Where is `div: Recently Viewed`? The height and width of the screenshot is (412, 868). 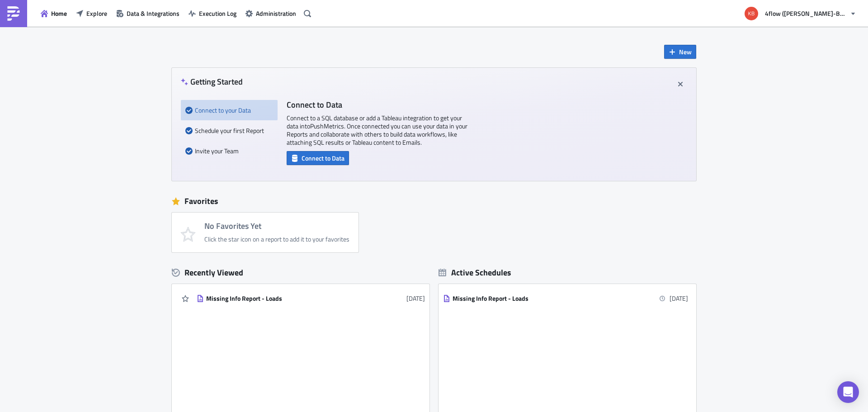 div: Recently Viewed is located at coordinates (300, 273).